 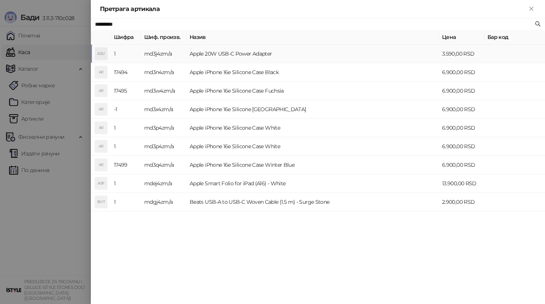 What do you see at coordinates (101, 184) in the screenshot?
I see `div: ASF` at bounding box center [101, 184].